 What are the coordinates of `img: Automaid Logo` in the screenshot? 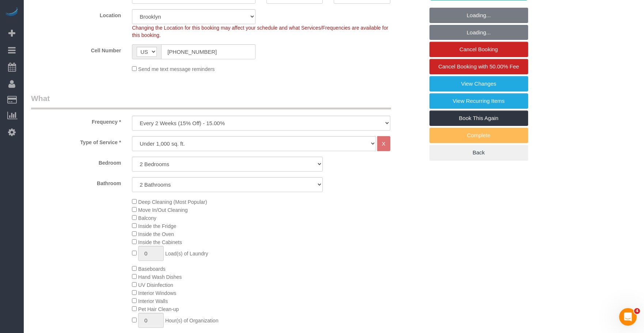 It's located at (12, 13).